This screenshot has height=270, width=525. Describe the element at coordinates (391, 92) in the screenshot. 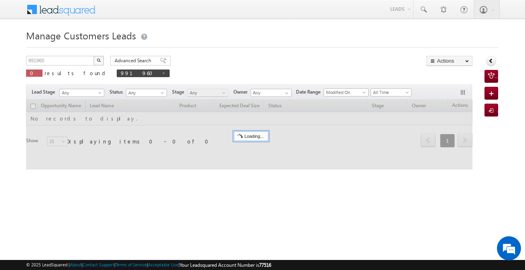

I see `a: All Time` at that location.